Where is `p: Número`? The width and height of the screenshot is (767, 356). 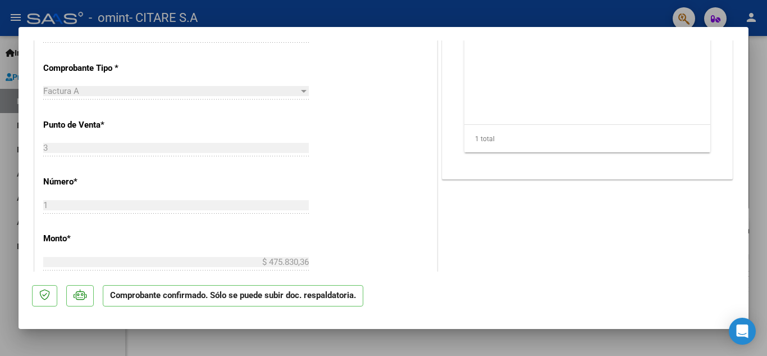 p: Número is located at coordinates (101, 181).